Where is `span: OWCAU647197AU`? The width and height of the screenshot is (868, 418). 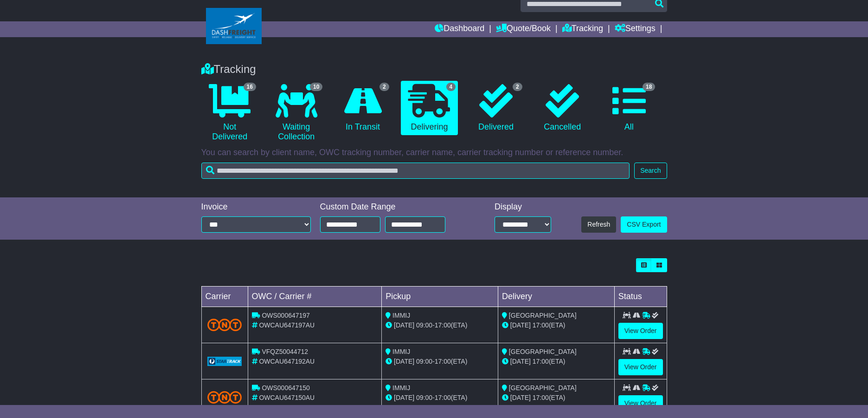
span: OWCAU647197AU is located at coordinates (287, 325).